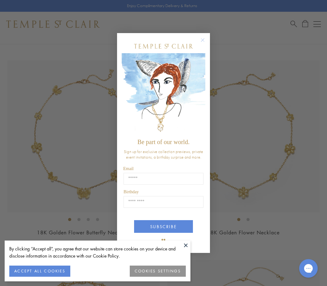 The width and height of the screenshot is (327, 286). I want to click on button: COOKIES SETTINGS, so click(157, 271).